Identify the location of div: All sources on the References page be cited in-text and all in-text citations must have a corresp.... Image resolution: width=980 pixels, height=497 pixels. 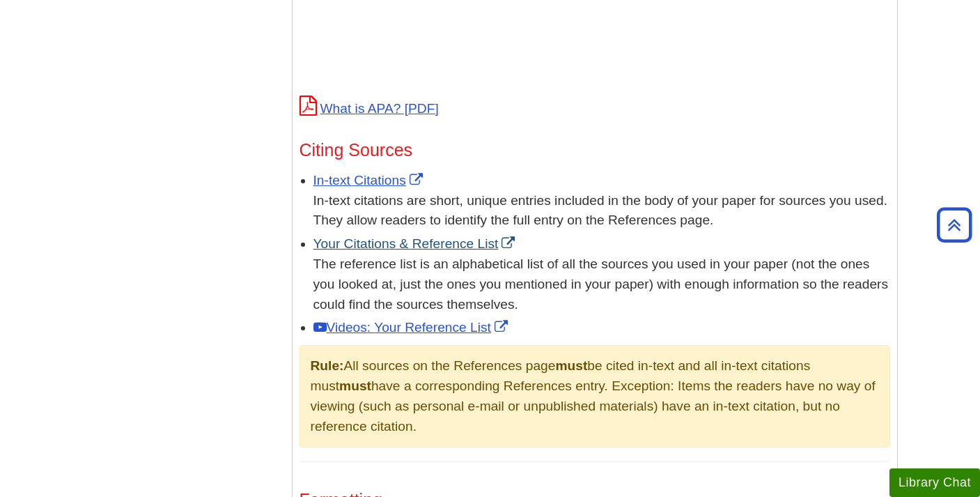
(595, 396).